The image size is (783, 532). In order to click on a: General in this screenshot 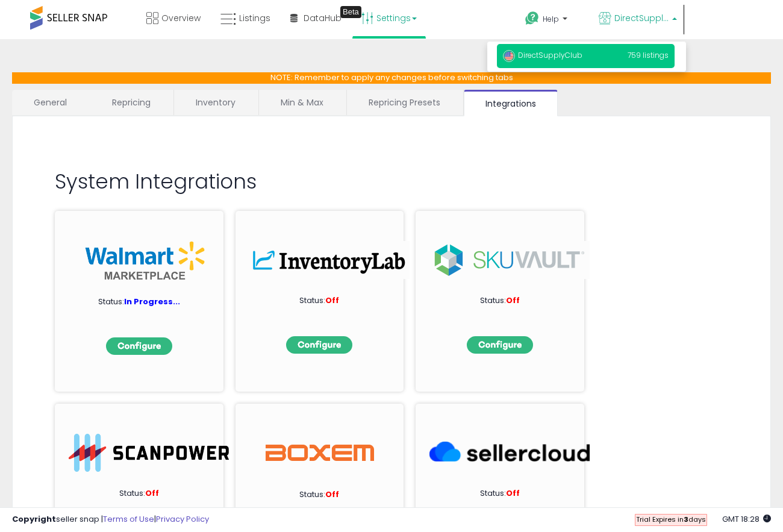, I will do `click(50, 102)`.